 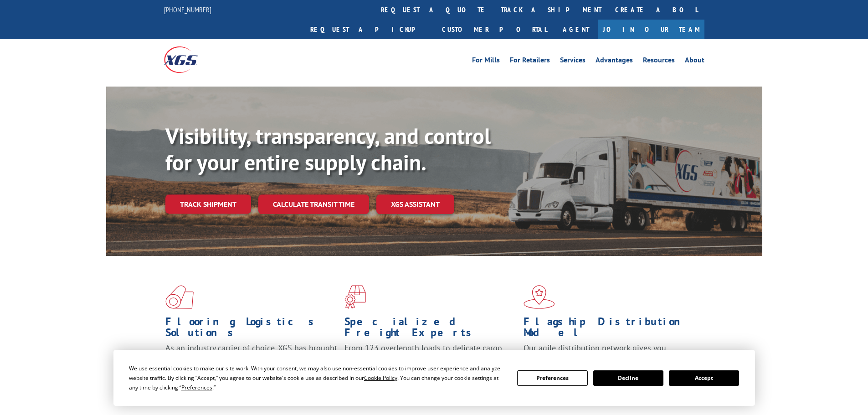 I want to click on h1: Specialized Freight Experts, so click(x=430, y=329).